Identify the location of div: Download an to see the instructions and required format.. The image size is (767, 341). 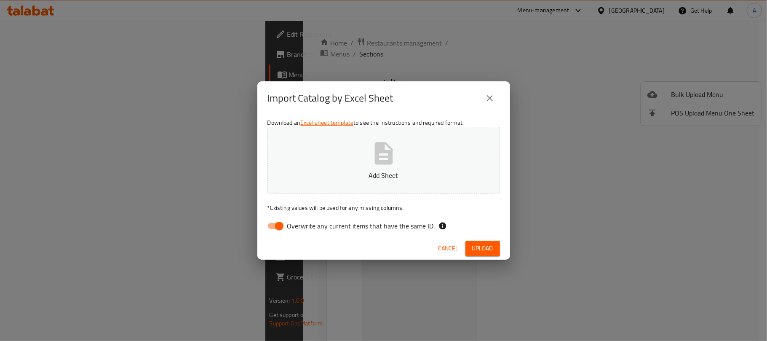
(384, 176).